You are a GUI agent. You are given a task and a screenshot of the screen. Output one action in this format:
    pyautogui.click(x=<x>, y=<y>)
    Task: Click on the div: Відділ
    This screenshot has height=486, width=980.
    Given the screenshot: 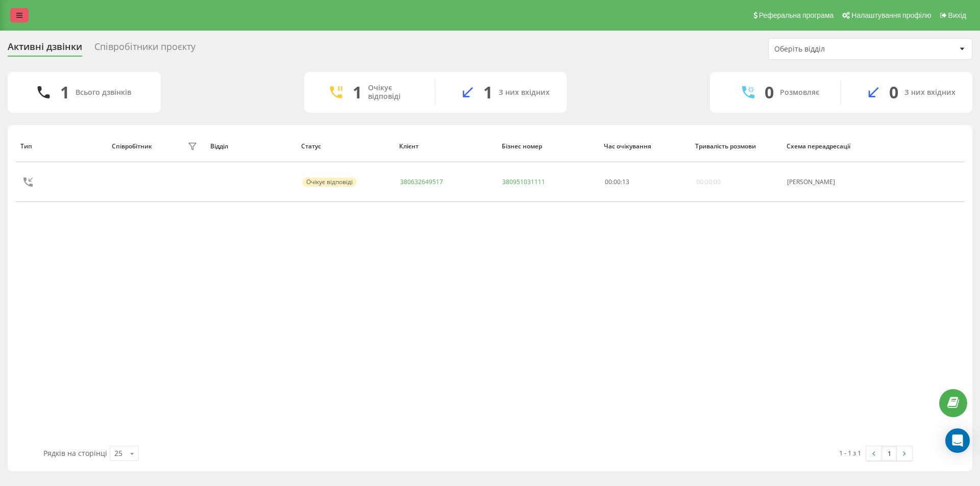 What is the action you would take?
    pyautogui.click(x=251, y=147)
    